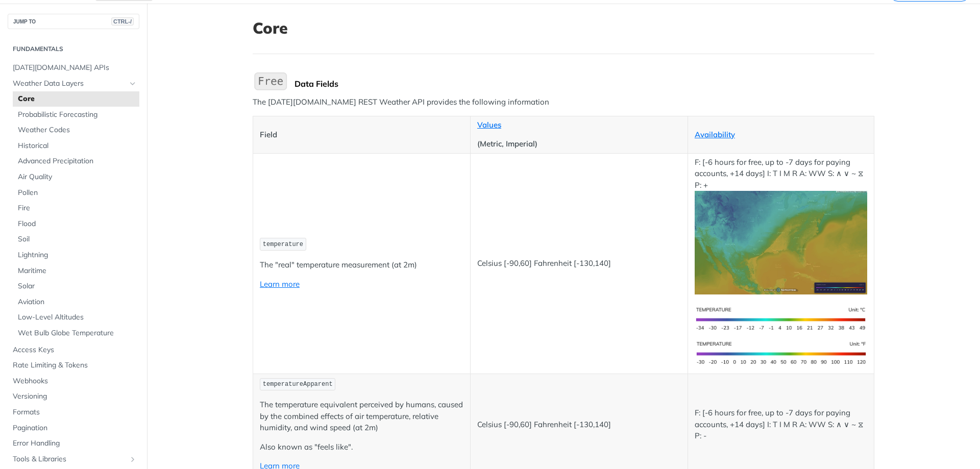  Describe the element at coordinates (76, 302) in the screenshot. I see `a: Aviation` at that location.